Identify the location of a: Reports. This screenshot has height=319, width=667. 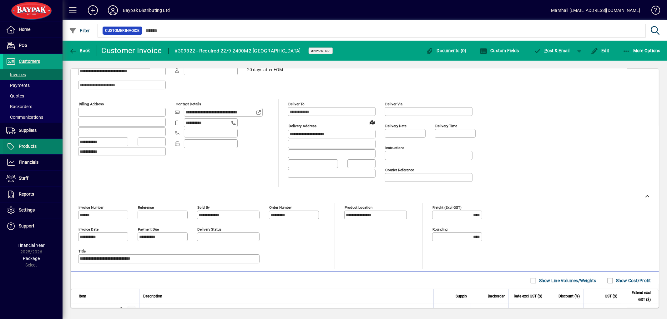
(33, 195).